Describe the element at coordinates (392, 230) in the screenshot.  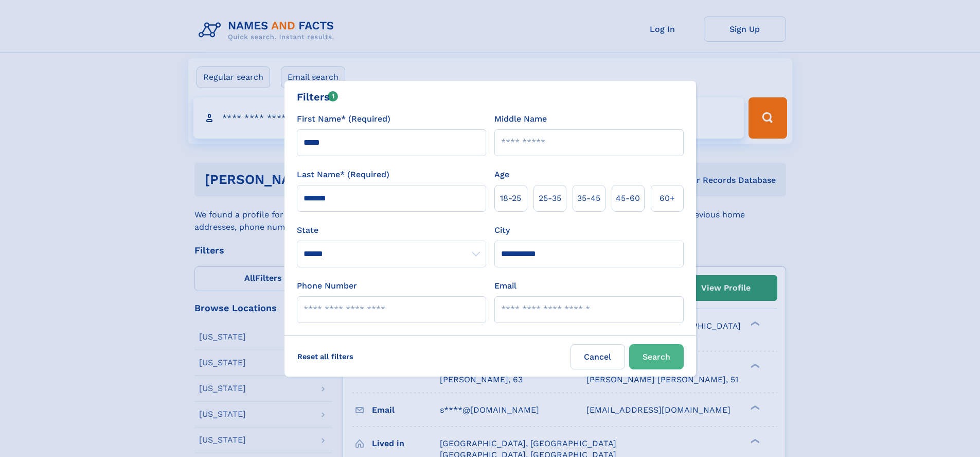
I see `label: State` at that location.